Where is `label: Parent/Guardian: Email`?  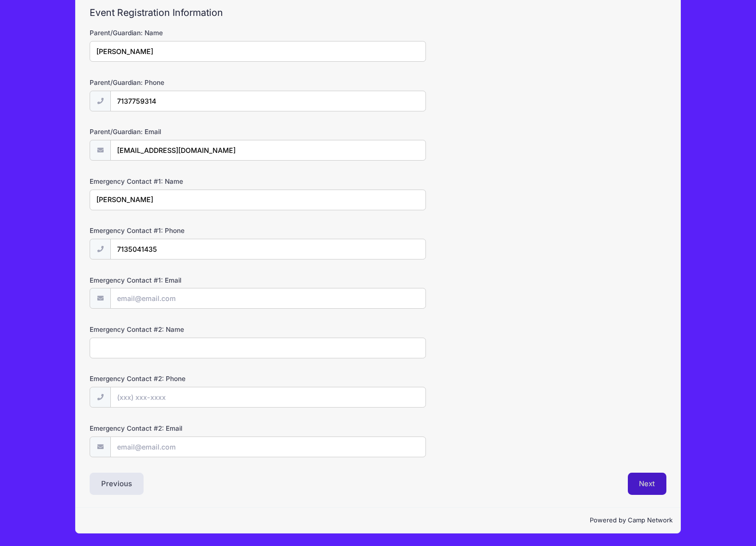 label: Parent/Guardian: Email is located at coordinates (186, 131).